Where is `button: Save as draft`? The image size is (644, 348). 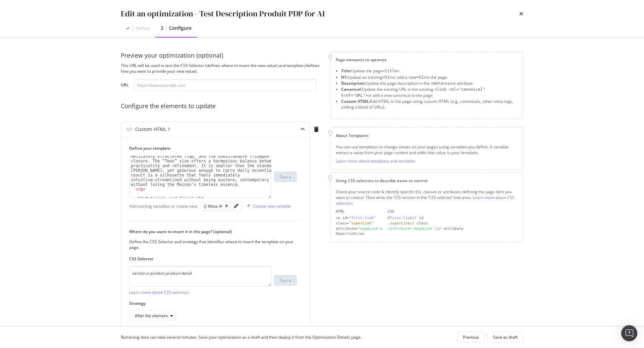 button: Save as draft is located at coordinates (505, 337).